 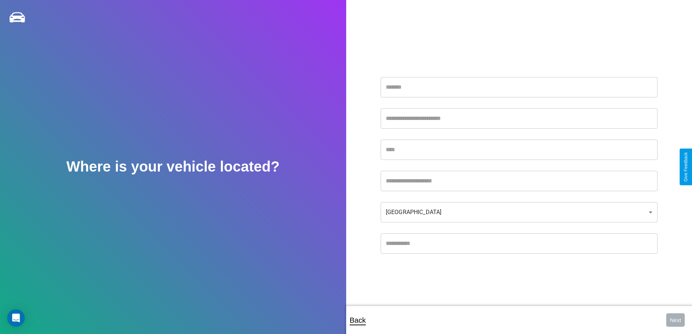 I want to click on button: Next, so click(x=675, y=320).